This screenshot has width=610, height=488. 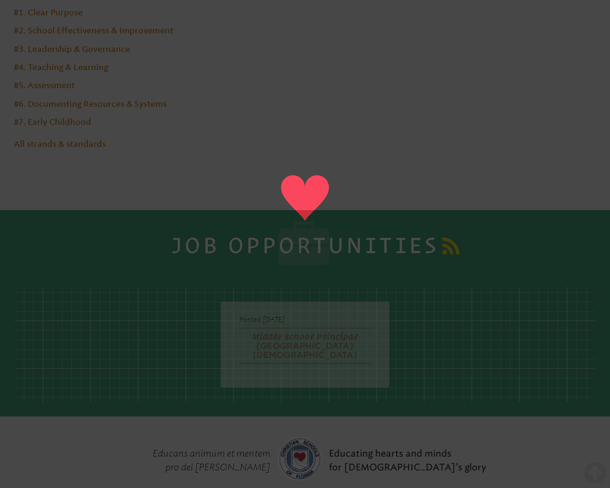 What do you see at coordinates (72, 49) in the screenshot?
I see `a: #3. Leadership & Governance` at bounding box center [72, 49].